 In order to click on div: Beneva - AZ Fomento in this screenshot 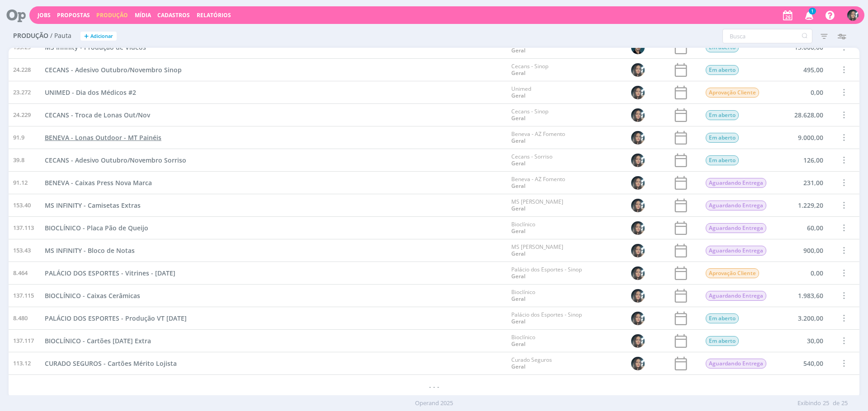, I will do `click(538, 138)`.